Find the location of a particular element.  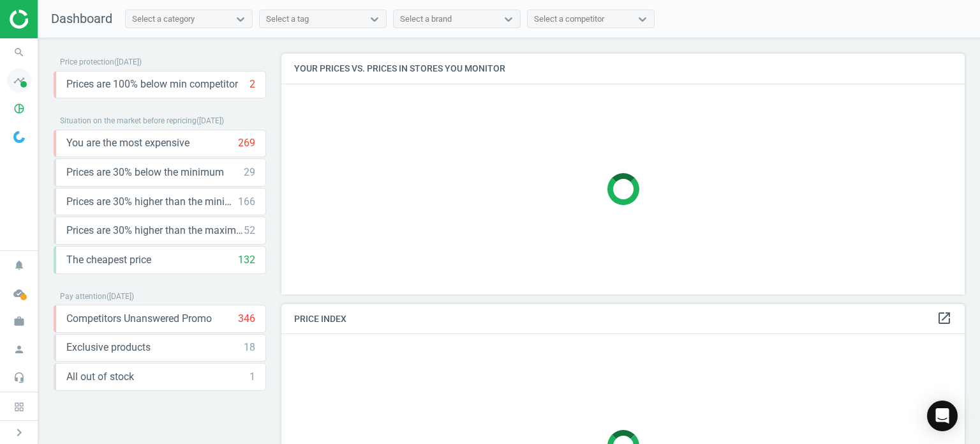

div: 346 is located at coordinates (246, 318).